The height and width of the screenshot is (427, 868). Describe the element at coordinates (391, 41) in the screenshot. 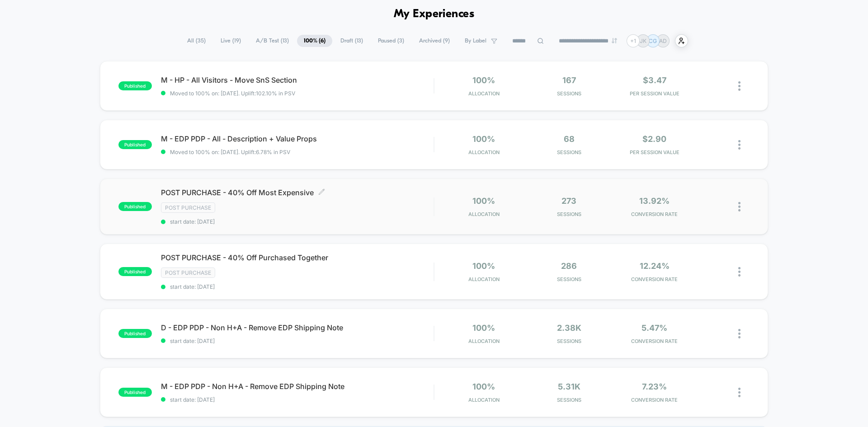

I see `span: Paused ( 3 )` at that location.